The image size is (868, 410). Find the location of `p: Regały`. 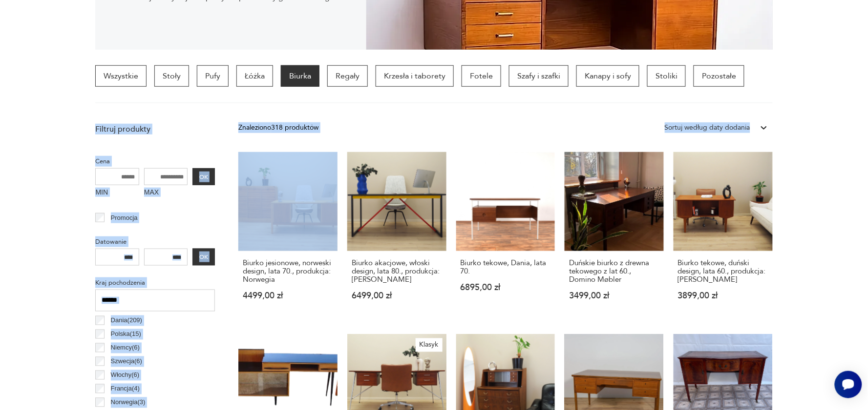

p: Regały is located at coordinates (347, 76).